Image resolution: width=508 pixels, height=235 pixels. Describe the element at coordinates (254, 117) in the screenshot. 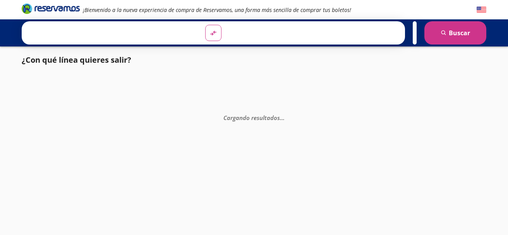

I see `em: Cargando resultados` at that location.